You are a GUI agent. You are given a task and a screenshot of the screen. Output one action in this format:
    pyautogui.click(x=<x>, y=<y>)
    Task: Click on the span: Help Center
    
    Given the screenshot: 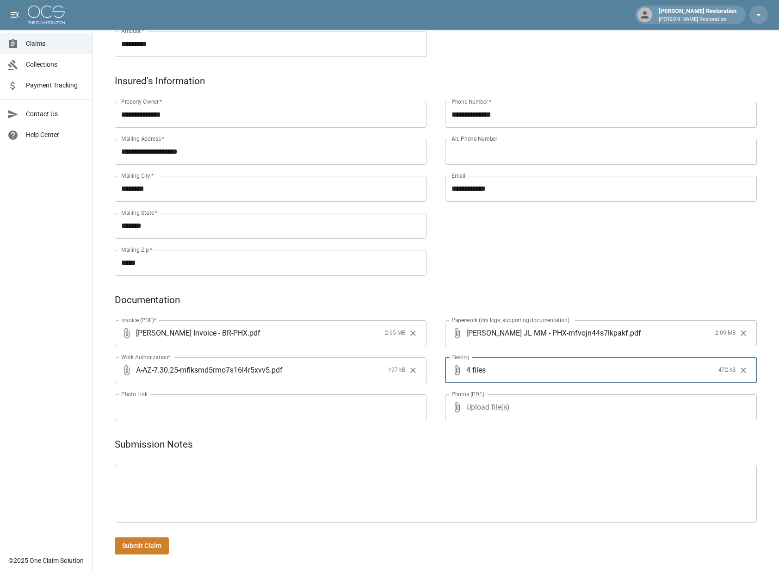 What is the action you would take?
    pyautogui.click(x=55, y=135)
    